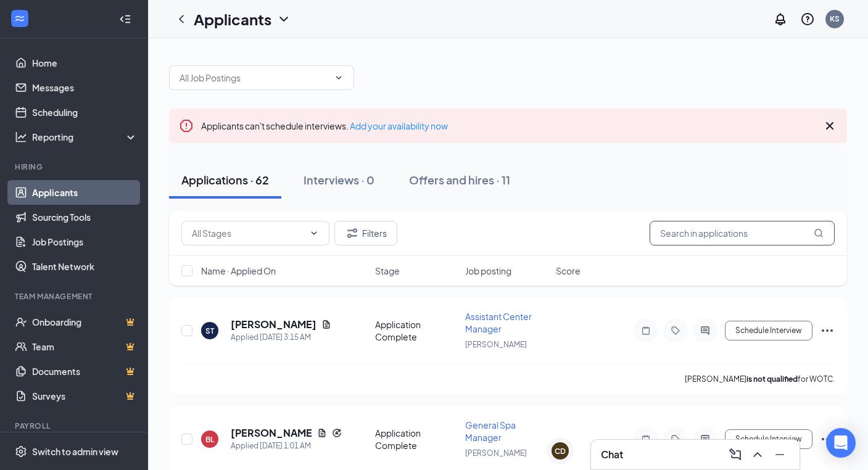 The width and height of the screenshot is (868, 470). What do you see at coordinates (388, 271) in the screenshot?
I see `span: Stage` at bounding box center [388, 271].